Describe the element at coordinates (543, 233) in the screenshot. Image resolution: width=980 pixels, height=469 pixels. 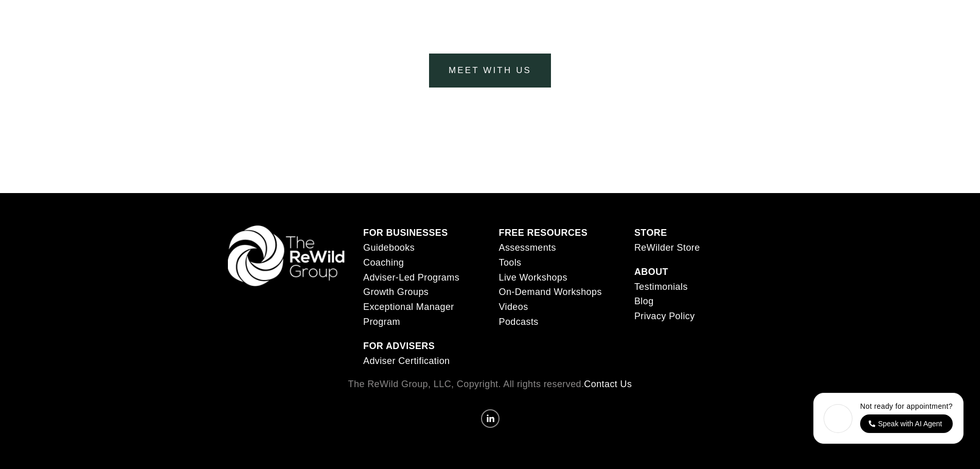
I see `a: FREE RESOURCES` at that location.